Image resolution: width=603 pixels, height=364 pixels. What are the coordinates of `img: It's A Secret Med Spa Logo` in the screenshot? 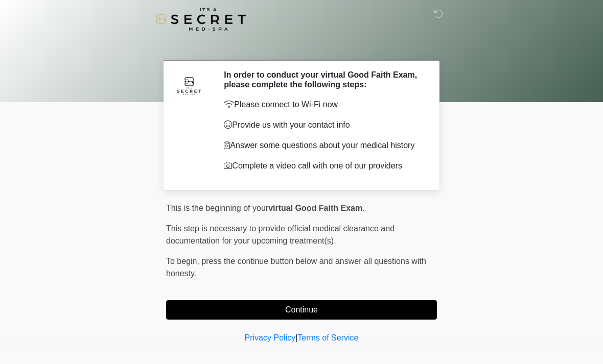 It's located at (201, 19).